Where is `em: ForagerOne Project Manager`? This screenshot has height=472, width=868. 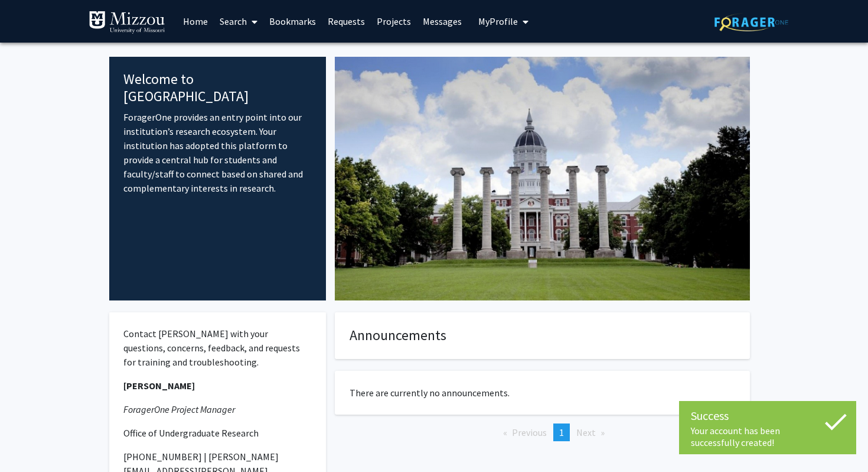
em: ForagerOne Project Manager is located at coordinates (179, 409).